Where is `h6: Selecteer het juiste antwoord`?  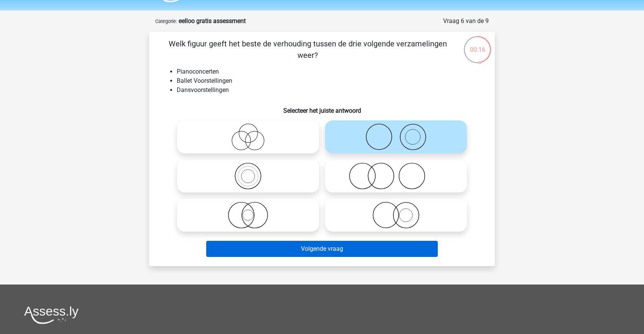 h6: Selecteer het juiste antwoord is located at coordinates (322, 107).